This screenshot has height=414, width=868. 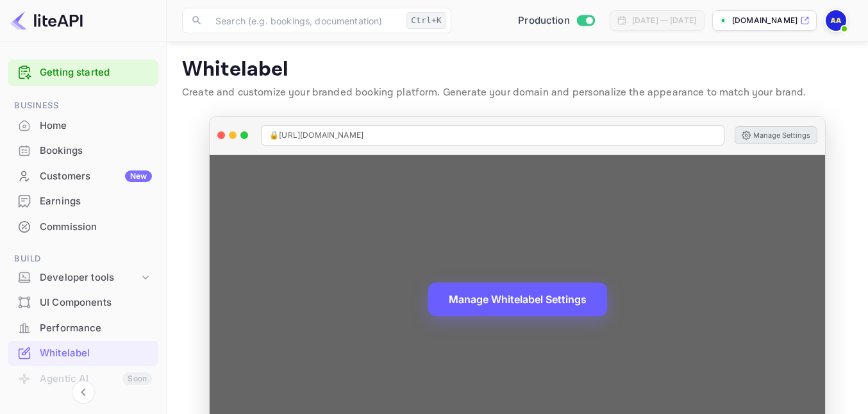 What do you see at coordinates (518, 299) in the screenshot?
I see `button: Manage Whitelabel Settings` at bounding box center [518, 299].